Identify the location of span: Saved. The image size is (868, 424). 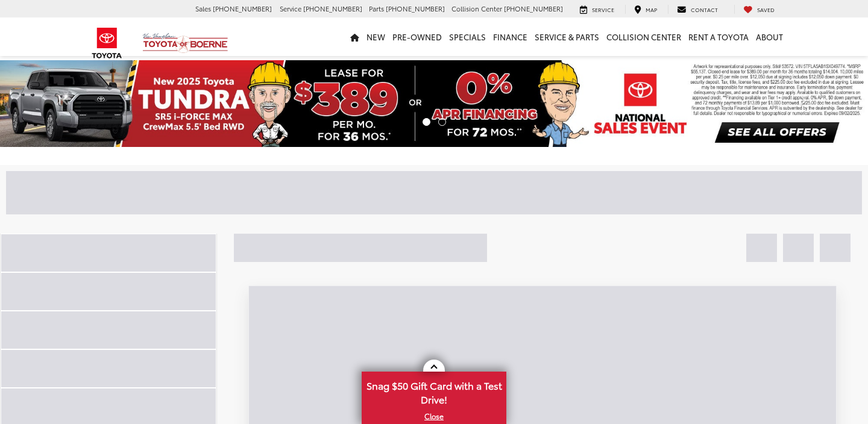
(766, 9).